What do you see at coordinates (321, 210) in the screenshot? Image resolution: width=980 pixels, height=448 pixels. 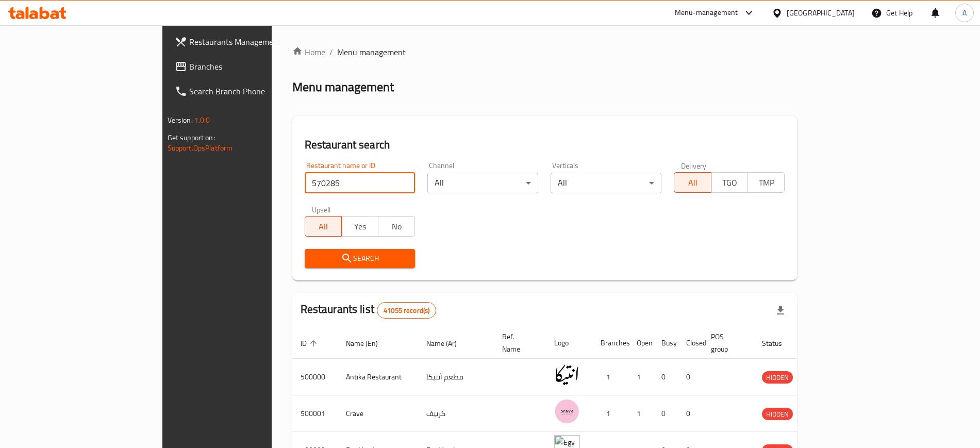 I see `label: Upsell` at bounding box center [321, 210].